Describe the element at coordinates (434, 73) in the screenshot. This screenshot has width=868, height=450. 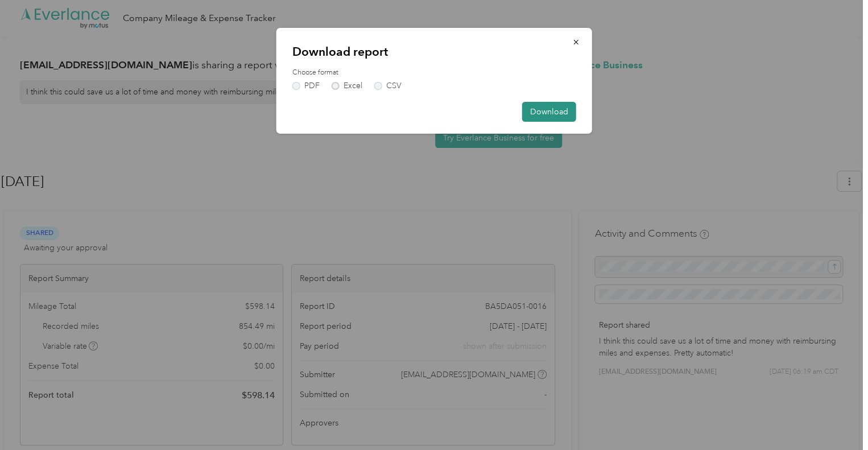
I see `label: Choose format` at that location.